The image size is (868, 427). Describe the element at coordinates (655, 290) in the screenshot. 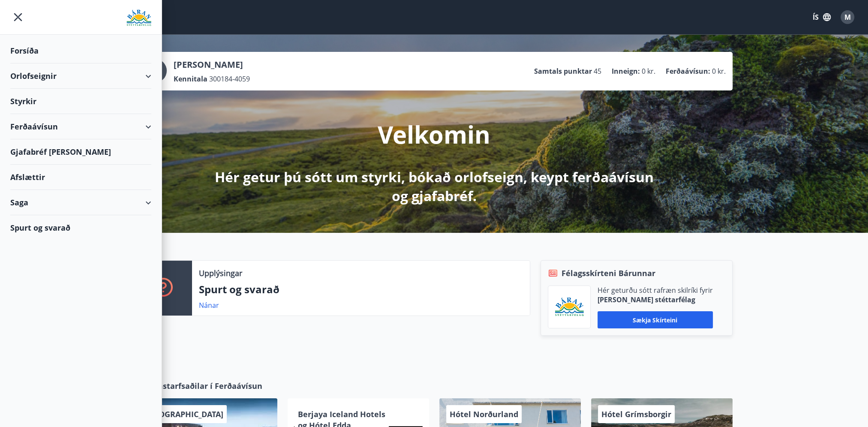

I see `p: Hér geturðu sótt rafræn skilríki fyrir` at that location.